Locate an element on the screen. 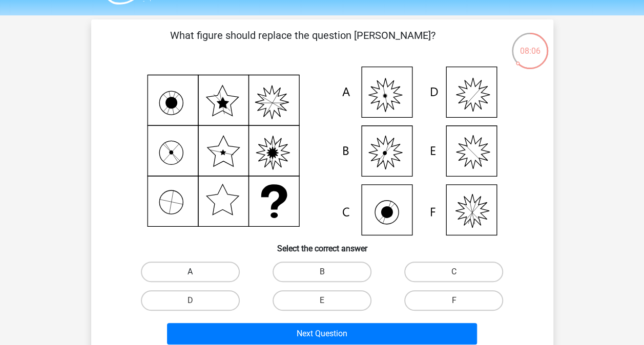 This screenshot has width=644, height=345. label: A is located at coordinates (190, 272).